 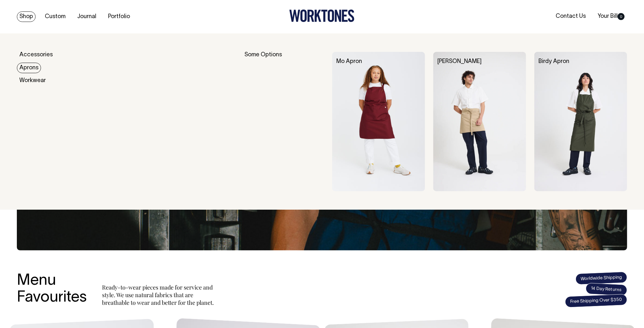 I want to click on span: Worldwide Shipping, so click(x=601, y=278).